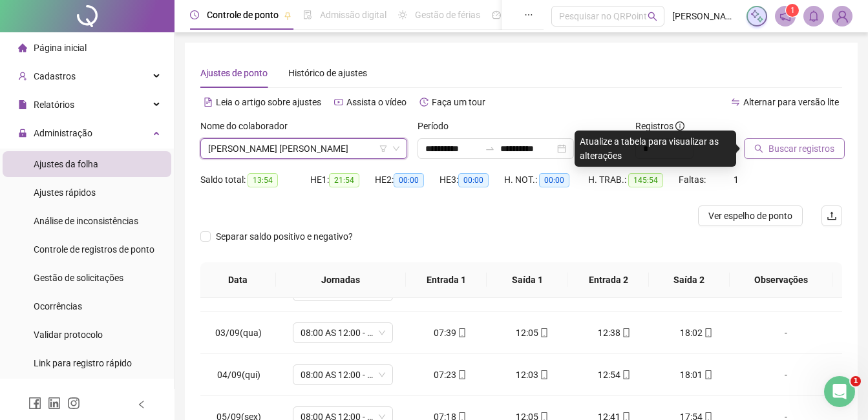 This screenshot has width=868, height=420. What do you see at coordinates (268, 102) in the screenshot?
I see `span: Leia o artigo sobre ajustes` at bounding box center [268, 102].